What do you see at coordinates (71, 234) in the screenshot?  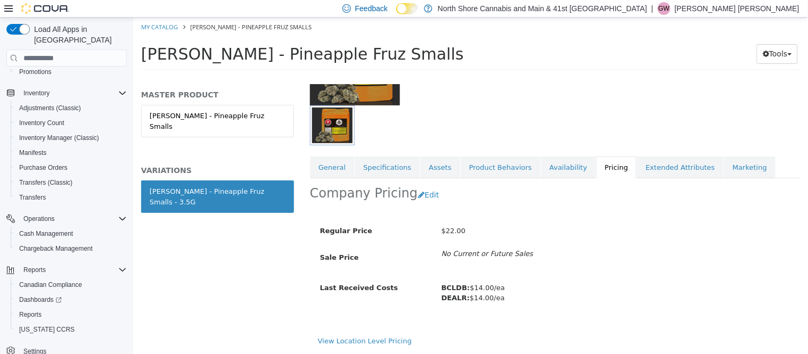 I see `button: Cash Management` at bounding box center [71, 234].